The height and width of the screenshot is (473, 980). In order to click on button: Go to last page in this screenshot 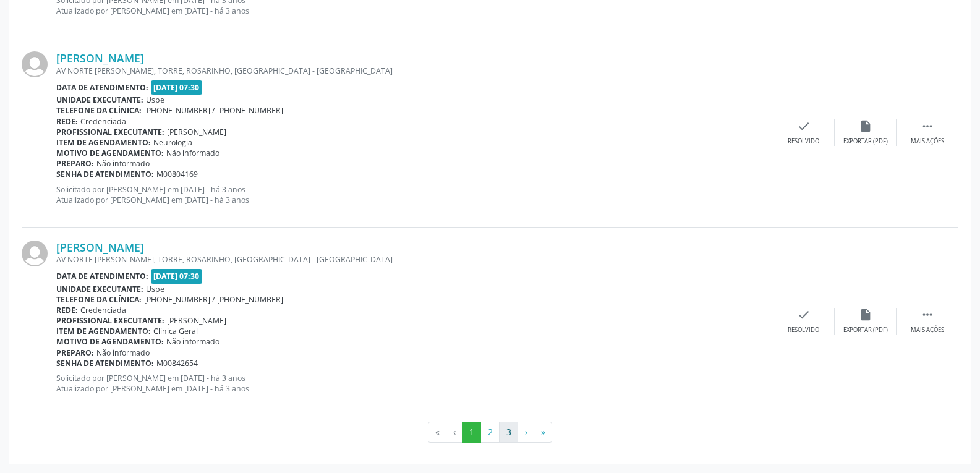, I will do `click(543, 432)`.